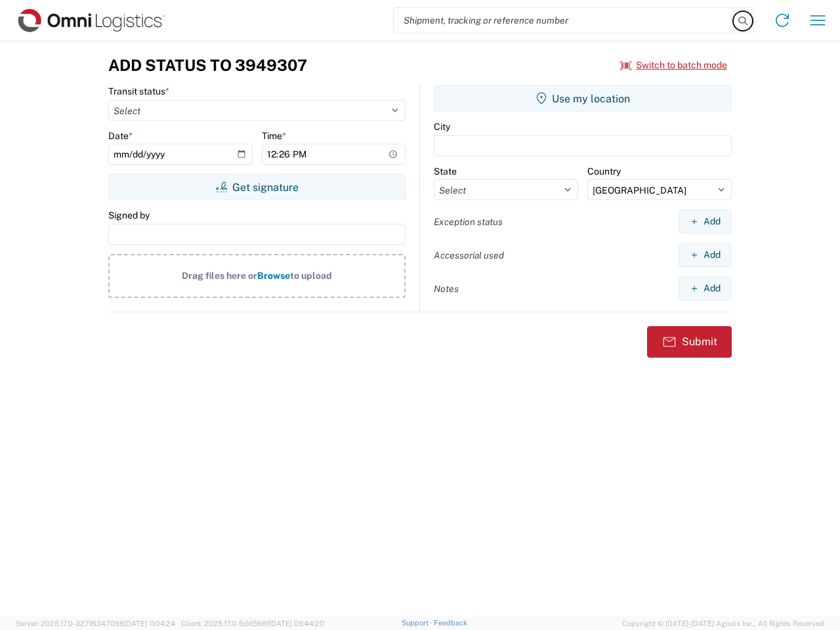 This screenshot has height=630, width=840. What do you see at coordinates (274, 136) in the screenshot?
I see `label: Time` at bounding box center [274, 136].